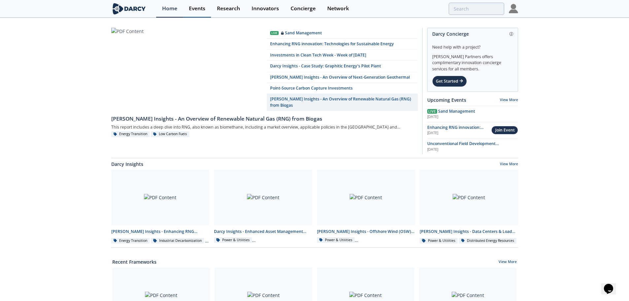  Describe the element at coordinates (129, 9) in the screenshot. I see `img: logo-wide.svg` at that location.